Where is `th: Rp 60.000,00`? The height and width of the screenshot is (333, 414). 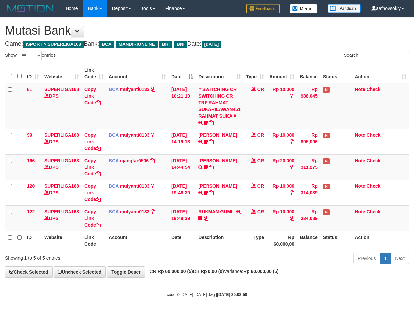 th: Rp 60.000,00 is located at coordinates (282, 240).